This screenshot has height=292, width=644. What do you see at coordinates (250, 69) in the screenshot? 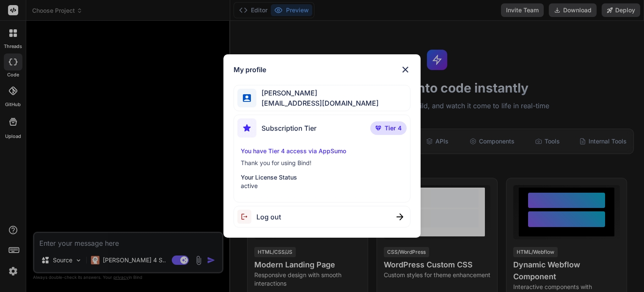
I see `h1: My profile` at bounding box center [250, 69].